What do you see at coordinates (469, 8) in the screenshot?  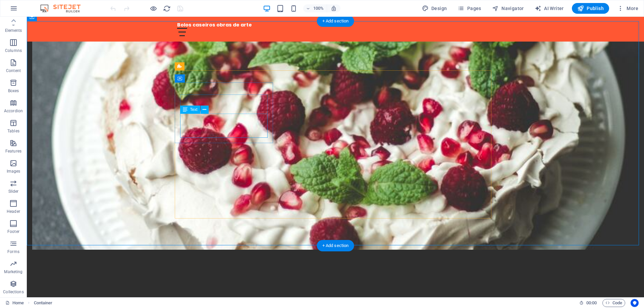 I see `span: Pages` at bounding box center [469, 8].